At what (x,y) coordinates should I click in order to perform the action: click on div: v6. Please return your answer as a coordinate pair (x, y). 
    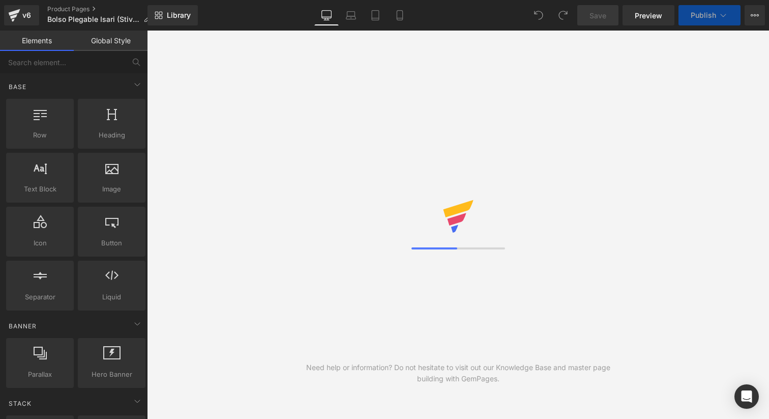
    Looking at the image, I should click on (26, 15).